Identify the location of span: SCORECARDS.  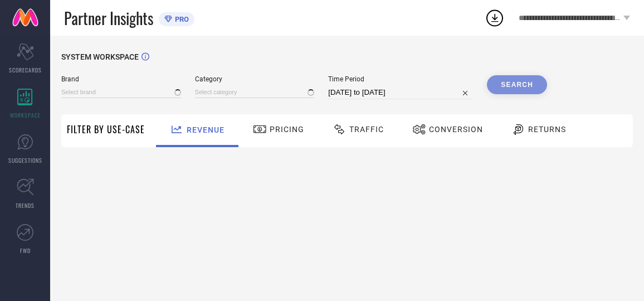
(25, 70).